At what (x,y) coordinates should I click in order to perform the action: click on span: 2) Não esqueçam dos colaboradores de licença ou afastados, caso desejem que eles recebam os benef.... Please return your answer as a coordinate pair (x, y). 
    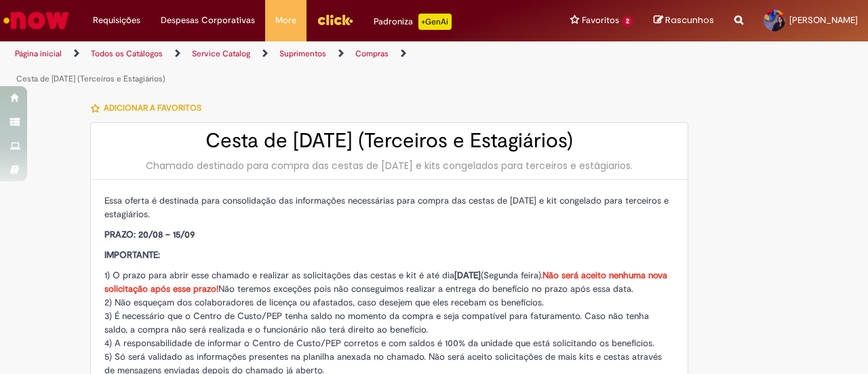
    Looking at the image, I should click on (324, 302).